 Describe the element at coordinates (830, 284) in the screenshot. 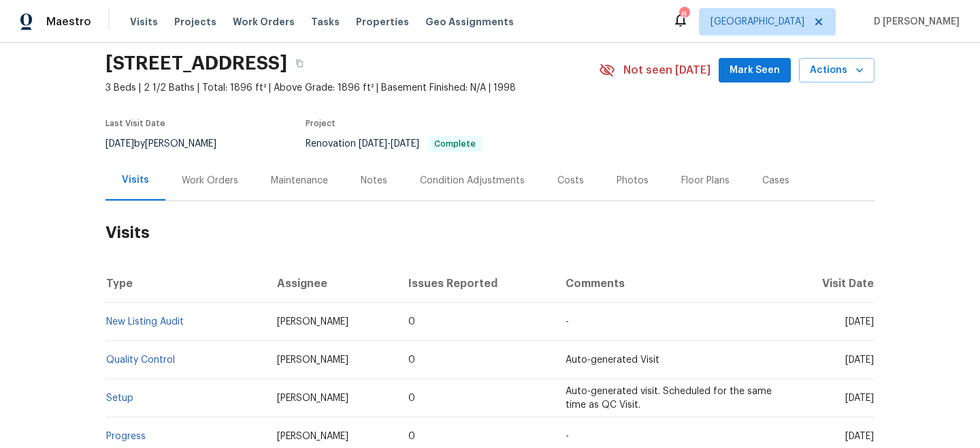

I see `th: Visit Date` at that location.